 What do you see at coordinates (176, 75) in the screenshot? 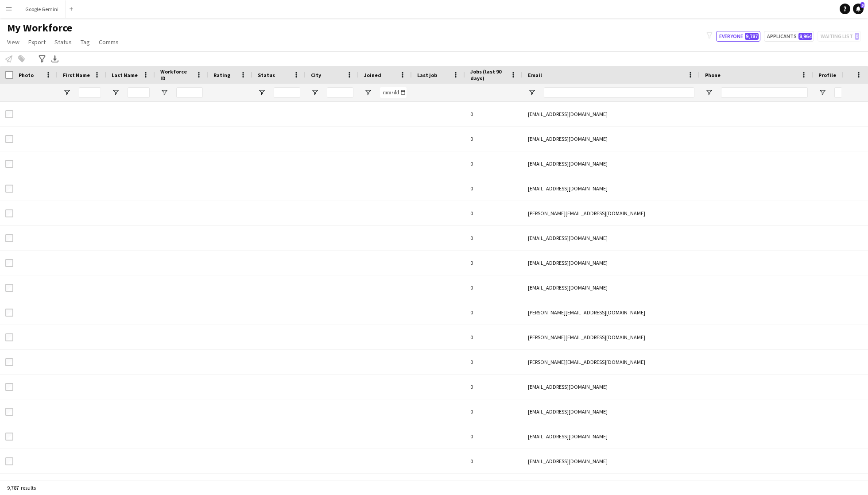
I see `span: Workforce ID` at bounding box center [176, 75].